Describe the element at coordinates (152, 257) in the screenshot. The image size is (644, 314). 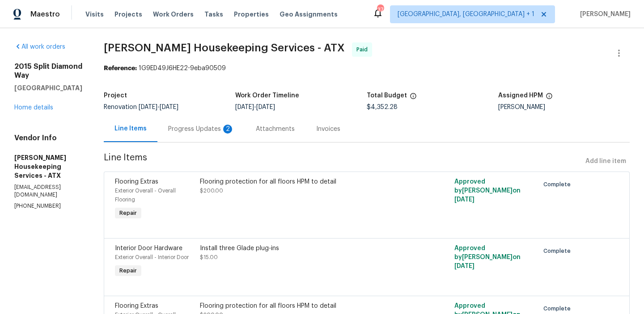
I see `span: Exterior Overall - Interior Door` at that location.